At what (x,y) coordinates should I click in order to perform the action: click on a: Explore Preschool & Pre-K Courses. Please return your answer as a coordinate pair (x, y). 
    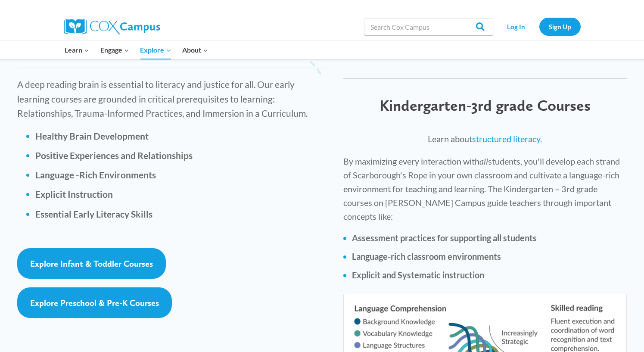
    Looking at the image, I should click on (94, 303).